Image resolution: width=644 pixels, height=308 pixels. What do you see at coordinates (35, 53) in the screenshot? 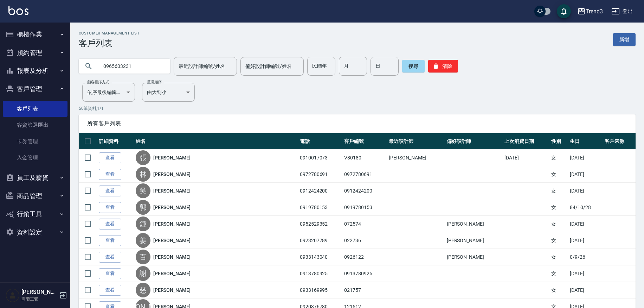
I see `button: 預約管理` at bounding box center [35, 53].